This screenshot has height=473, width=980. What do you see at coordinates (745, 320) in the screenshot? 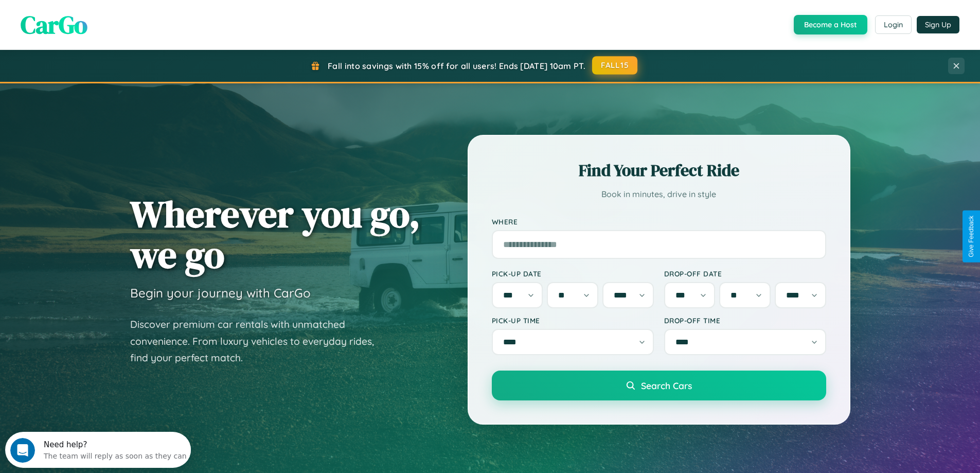
I see `label: Drop-off Time` at bounding box center [745, 320].